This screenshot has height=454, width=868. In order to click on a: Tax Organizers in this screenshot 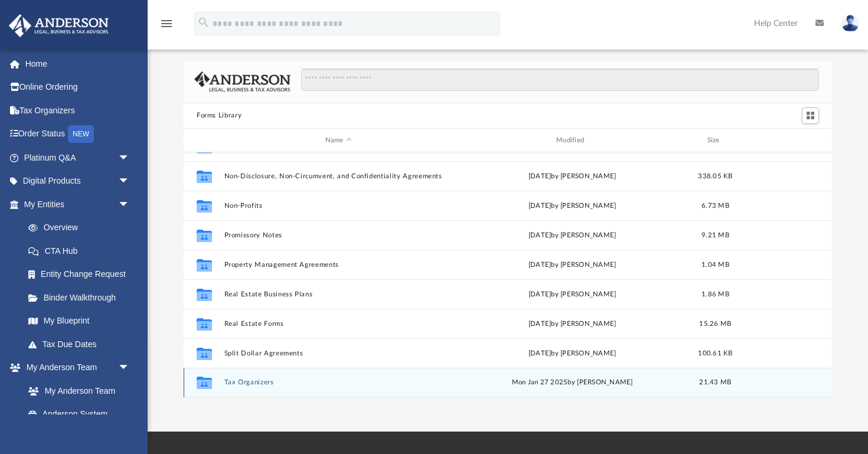, I will do `click(78, 111)`.